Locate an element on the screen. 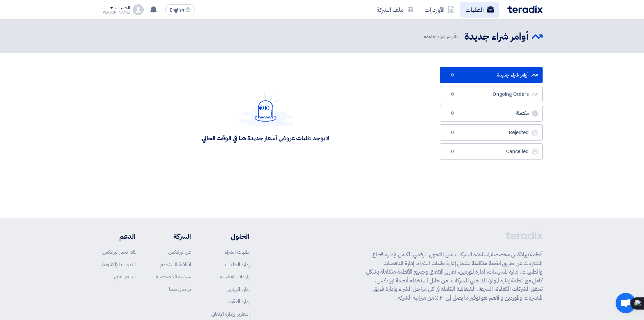 The height and width of the screenshot is (320, 644). span: English is located at coordinates (177, 10).